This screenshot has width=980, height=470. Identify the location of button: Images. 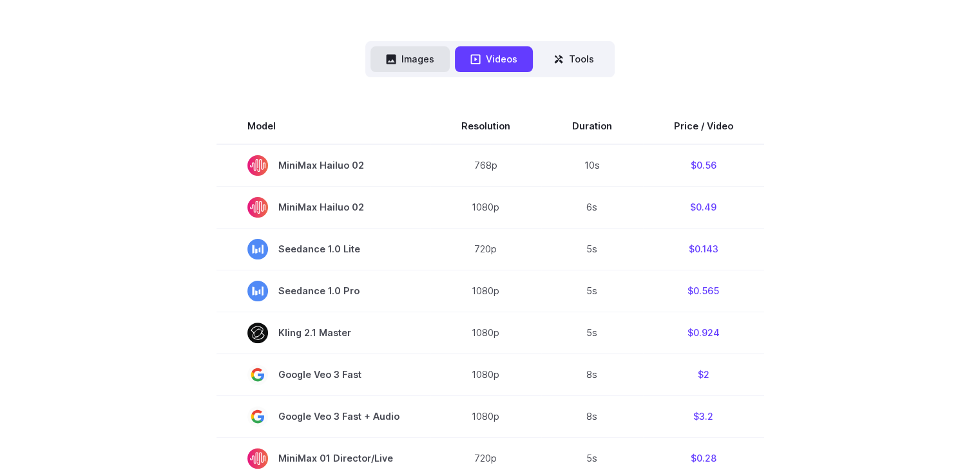
(410, 58).